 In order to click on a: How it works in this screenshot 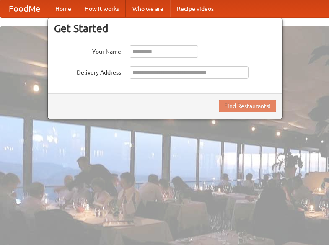, I will do `click(102, 9)`.